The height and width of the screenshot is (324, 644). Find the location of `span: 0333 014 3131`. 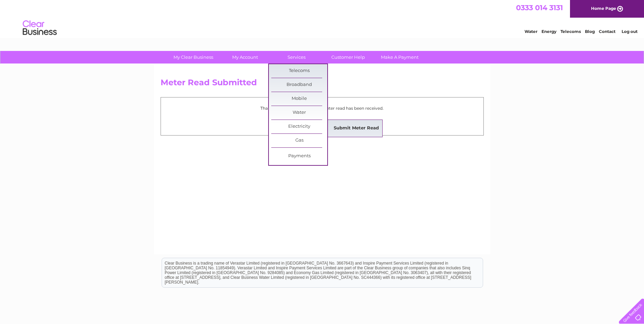

span: 0333 014 3131 is located at coordinates (539, 7).